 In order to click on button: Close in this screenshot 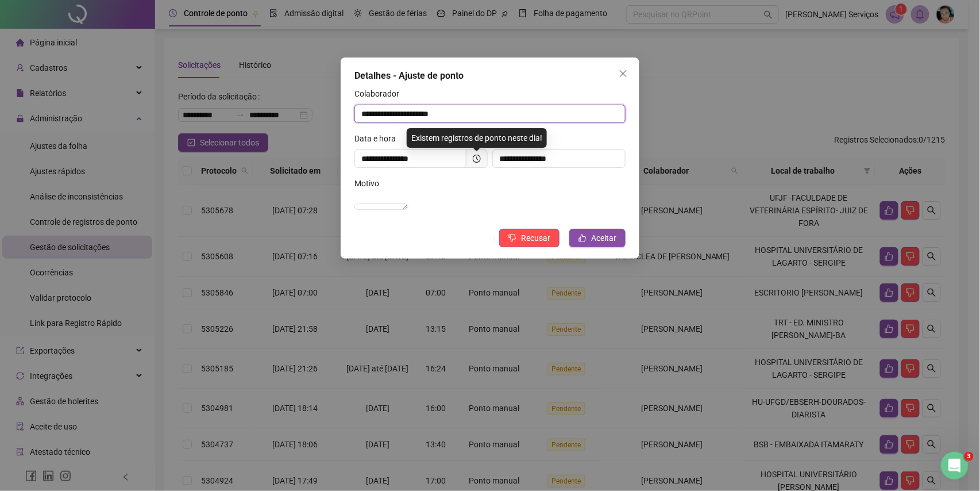, I will do `click(624, 73)`.